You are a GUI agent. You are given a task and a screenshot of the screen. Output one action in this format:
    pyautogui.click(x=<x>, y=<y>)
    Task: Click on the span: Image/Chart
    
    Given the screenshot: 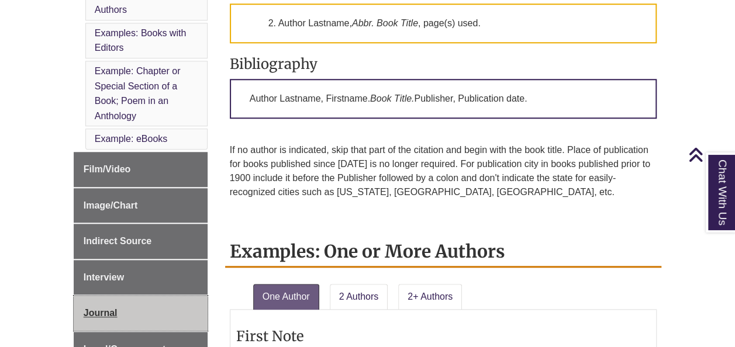 What is the action you would take?
    pyautogui.click(x=110, y=205)
    